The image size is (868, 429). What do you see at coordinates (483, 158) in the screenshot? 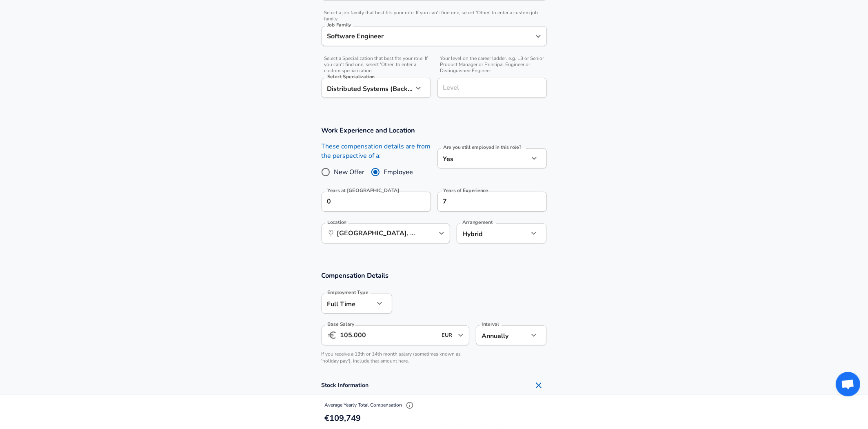
I see `div: Yes` at bounding box center [483, 158].